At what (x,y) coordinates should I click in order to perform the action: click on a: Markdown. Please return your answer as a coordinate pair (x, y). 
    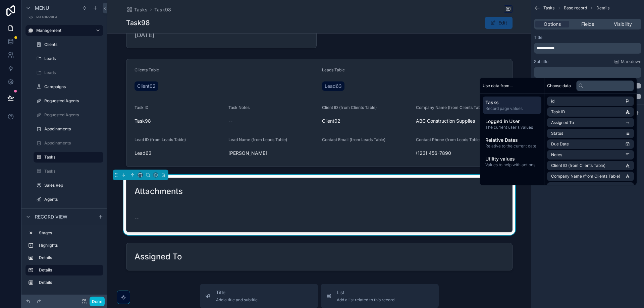
    Looking at the image, I should click on (627, 62).